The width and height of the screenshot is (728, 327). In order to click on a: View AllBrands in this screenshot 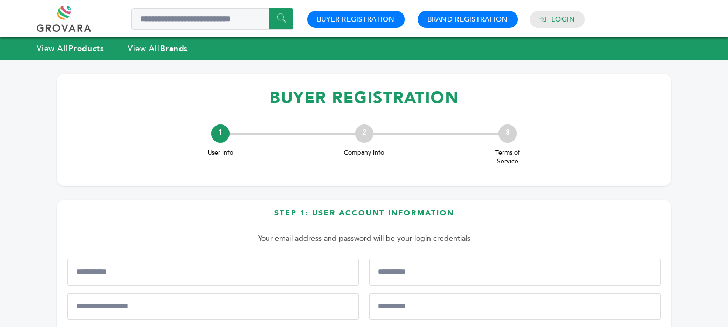, I will do `click(158, 48)`.